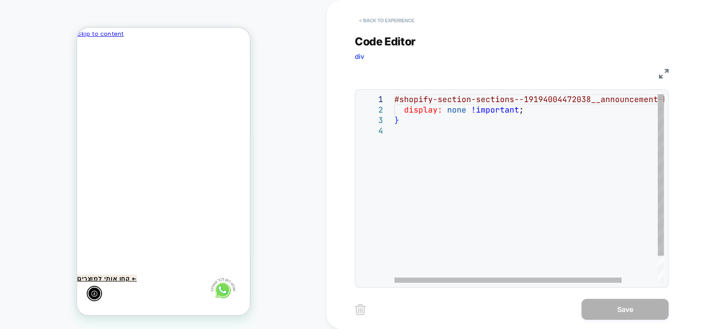 This screenshot has width=710, height=329. Describe the element at coordinates (495, 109) in the screenshot. I see `span: !important` at that location.